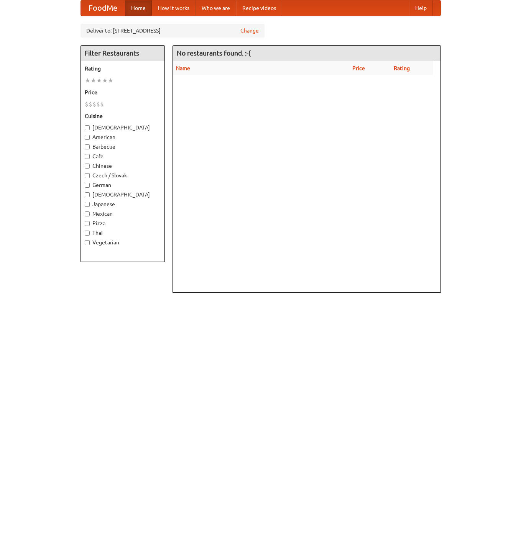  I want to click on a: Recipe videos, so click(259, 8).